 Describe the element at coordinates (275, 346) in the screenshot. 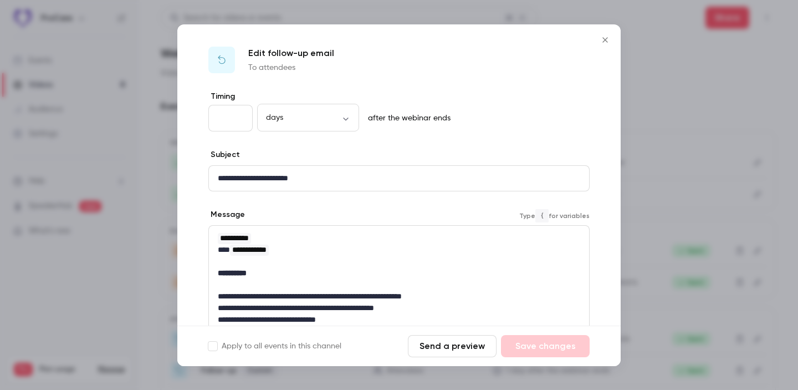

I see `label: Apply to all events in this channel` at that location.